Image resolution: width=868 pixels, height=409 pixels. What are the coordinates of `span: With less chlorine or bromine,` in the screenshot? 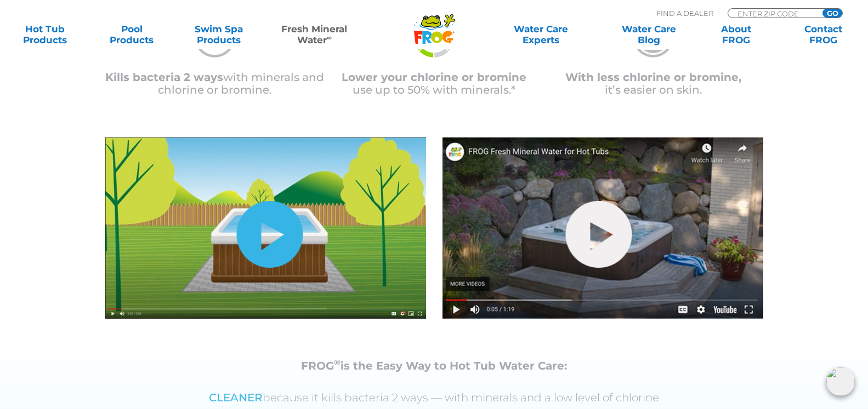 It's located at (653, 77).